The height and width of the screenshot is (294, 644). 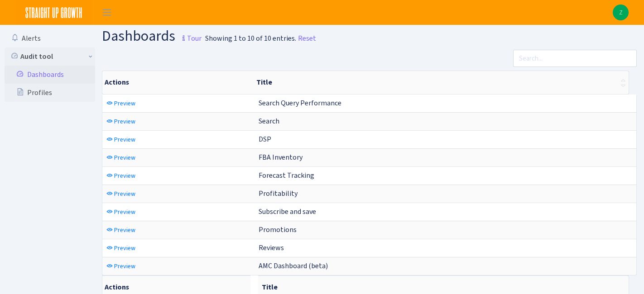 What do you see at coordinates (620, 12) in the screenshot?
I see `a: Z` at bounding box center [620, 12].